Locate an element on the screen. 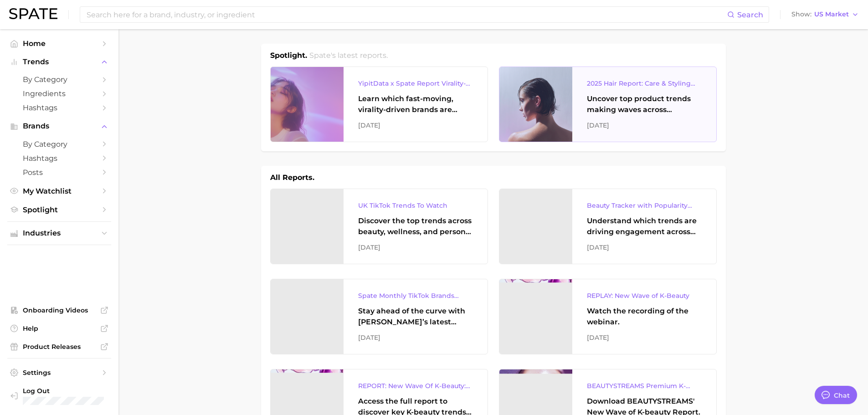 The height and width of the screenshot is (415, 868). span: Industries is located at coordinates (59, 233).